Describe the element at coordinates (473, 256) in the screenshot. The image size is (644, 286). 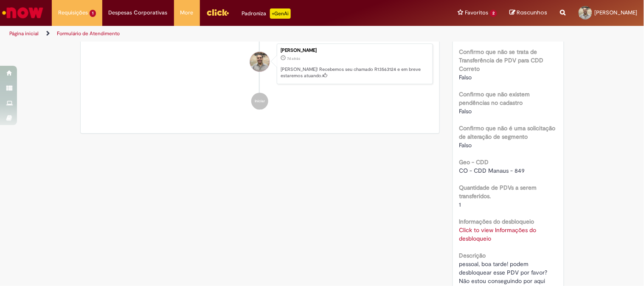
I see `b: Descrição` at that location.